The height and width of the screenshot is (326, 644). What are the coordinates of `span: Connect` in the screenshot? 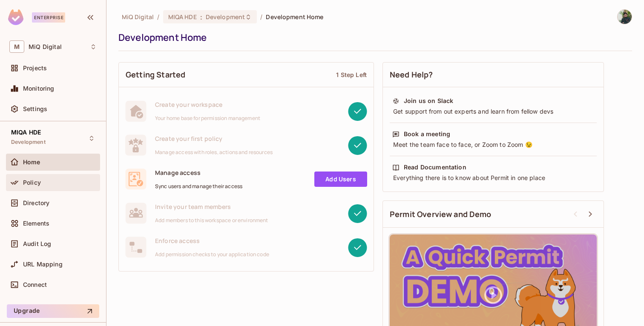 It's located at (35, 285).